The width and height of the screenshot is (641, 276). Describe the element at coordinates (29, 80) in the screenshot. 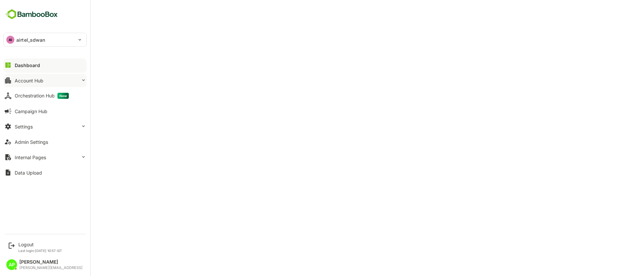

I see `div: Account Hub` at that location.